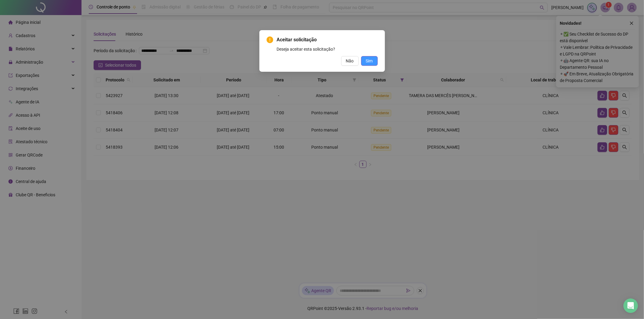  What do you see at coordinates (328, 40) in the screenshot?
I see `span: Aceitar solicitação` at bounding box center [328, 40].